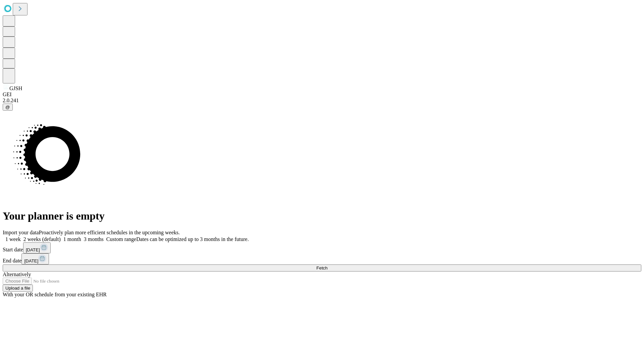 The width and height of the screenshot is (644, 362). What do you see at coordinates (16, 88) in the screenshot?
I see `span: GJSH` at bounding box center [16, 88].